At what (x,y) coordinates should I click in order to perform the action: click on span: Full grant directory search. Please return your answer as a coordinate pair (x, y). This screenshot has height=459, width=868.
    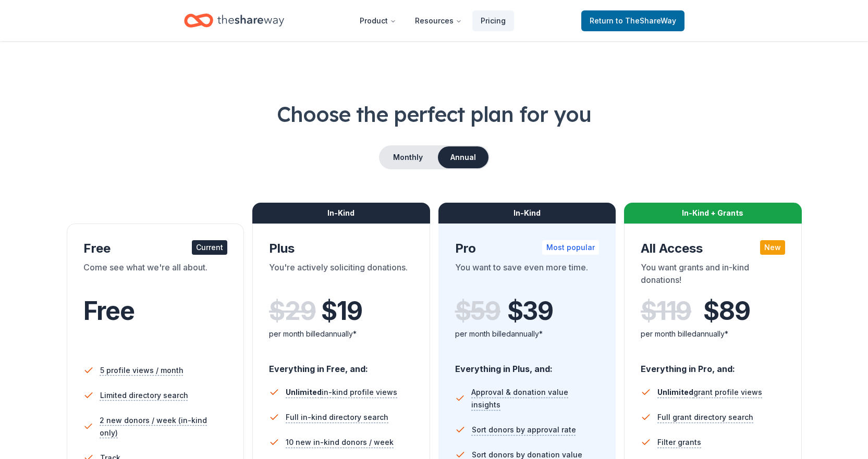
    Looking at the image, I should click on (705, 417).